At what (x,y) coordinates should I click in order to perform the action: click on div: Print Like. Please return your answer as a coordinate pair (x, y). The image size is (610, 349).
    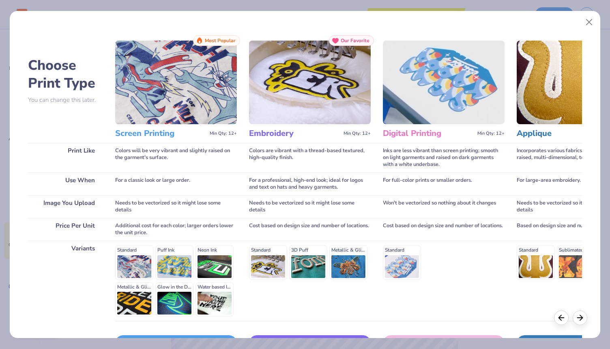
    Looking at the image, I should click on (65, 157).